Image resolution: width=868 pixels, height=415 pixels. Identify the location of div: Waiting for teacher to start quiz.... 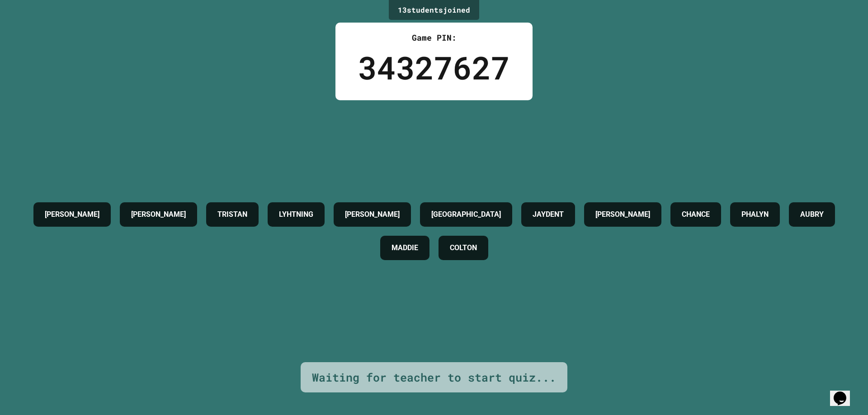
(434, 378).